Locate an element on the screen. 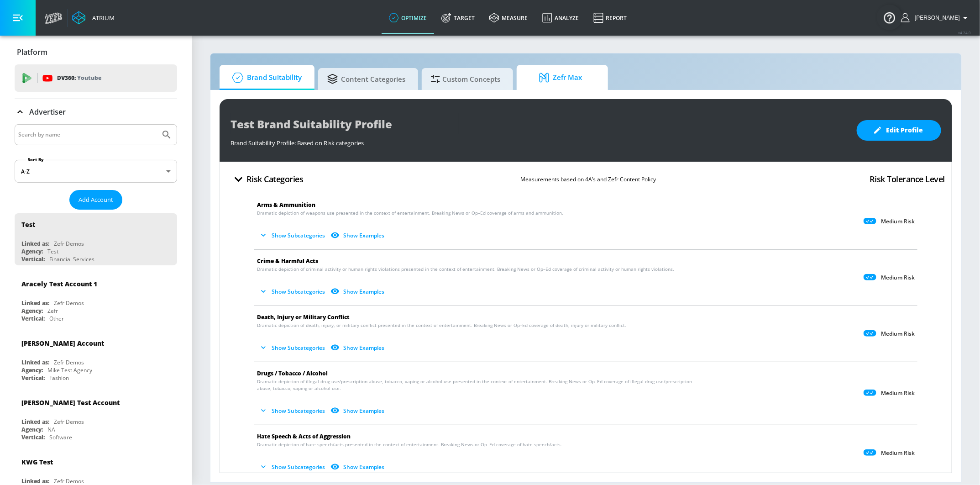  button: Open Resource Center is located at coordinates (889, 18).